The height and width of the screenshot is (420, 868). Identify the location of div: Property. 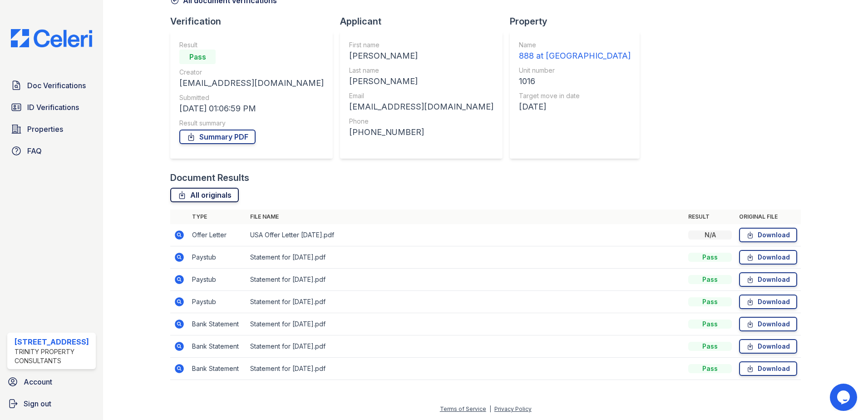
(579, 21).